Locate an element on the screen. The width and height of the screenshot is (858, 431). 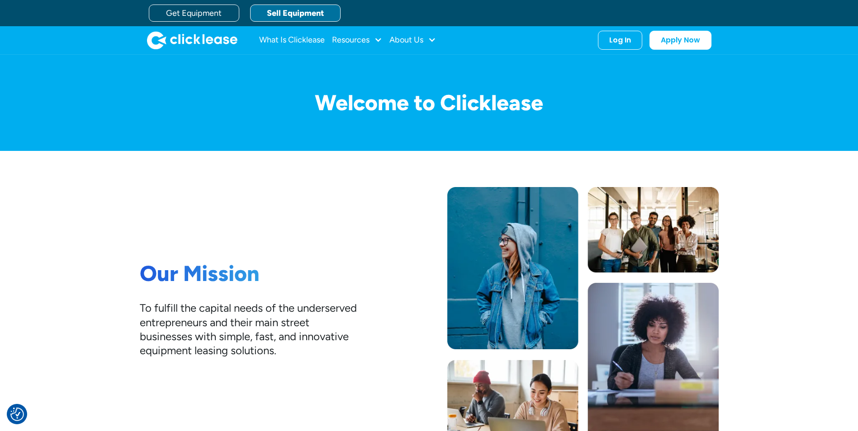
h1: Our Mission is located at coordinates (248, 274).